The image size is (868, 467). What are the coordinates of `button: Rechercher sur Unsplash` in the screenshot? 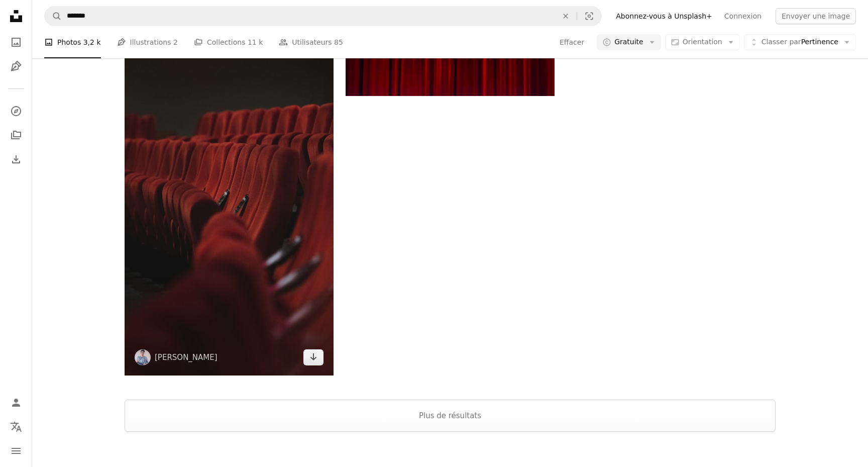 It's located at (53, 16).